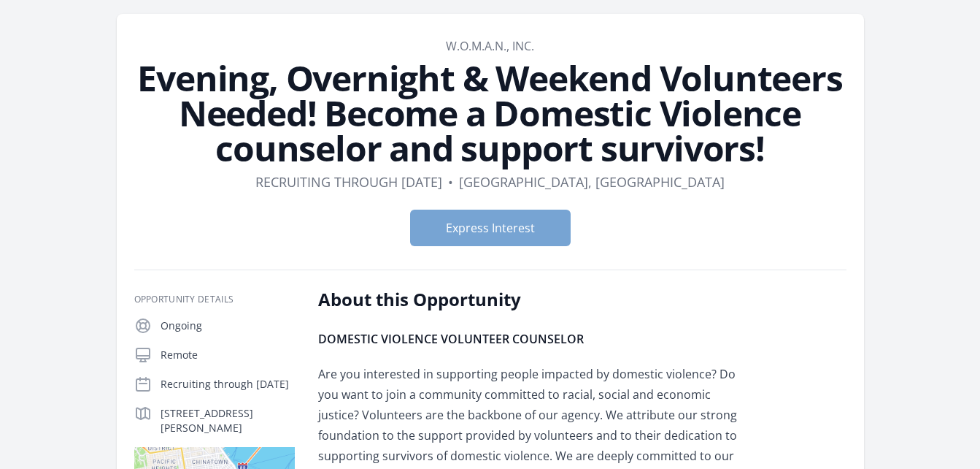  Describe the element at coordinates (531, 299) in the screenshot. I see `h2: About this Opportunity` at that location.